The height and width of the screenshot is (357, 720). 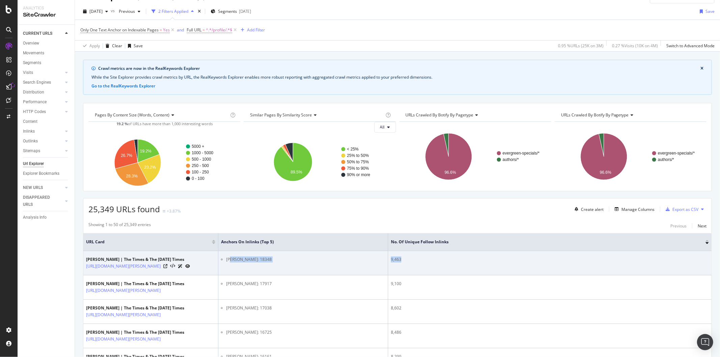 What do you see at coordinates (150, 167) in the screenshot?
I see `text: 23.2%` at bounding box center [150, 167].